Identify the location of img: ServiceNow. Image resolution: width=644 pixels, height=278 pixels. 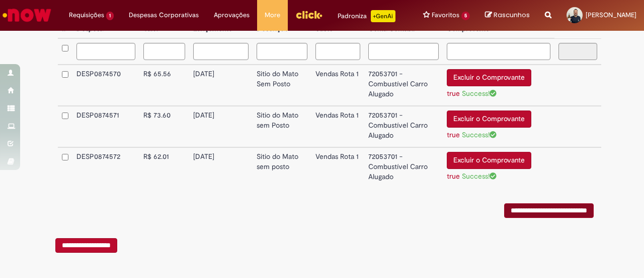
(27, 15).